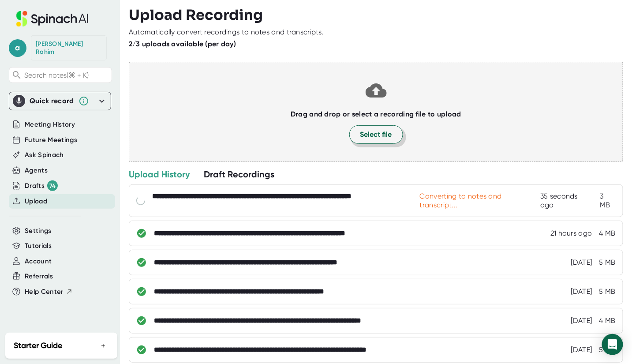 This screenshot has height=364, width=632. What do you see at coordinates (375, 15) in the screenshot?
I see `h3: Upload Recording` at bounding box center [375, 15].